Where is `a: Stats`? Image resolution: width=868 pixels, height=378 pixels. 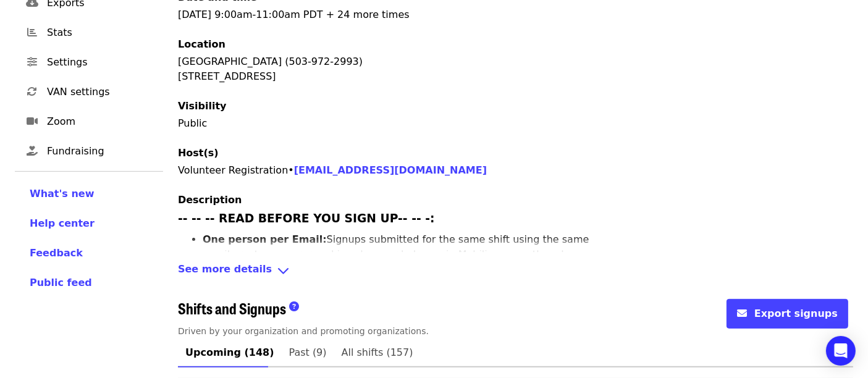 a: Stats is located at coordinates (89, 33).